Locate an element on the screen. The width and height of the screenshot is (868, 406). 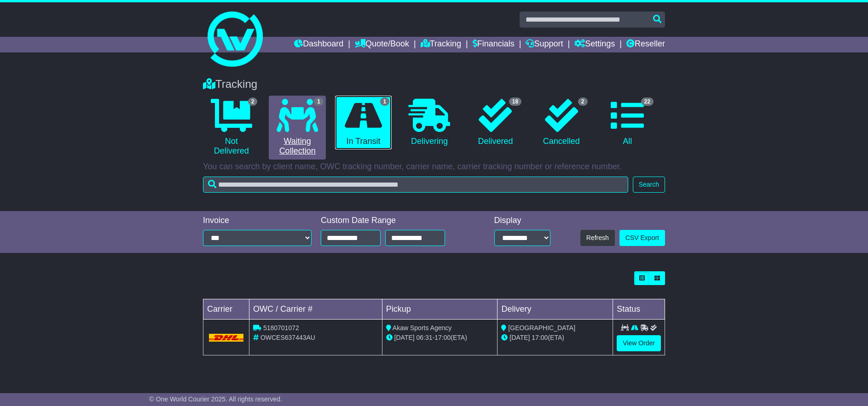
span: Akaw Sports Agency is located at coordinates (422, 328).